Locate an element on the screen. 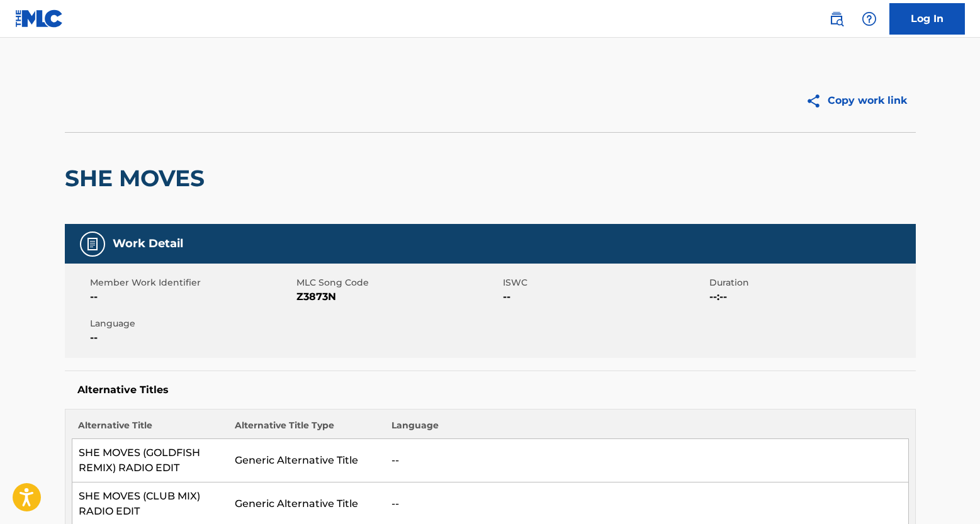 The height and width of the screenshot is (524, 980). span: ISWC is located at coordinates (604, 282).